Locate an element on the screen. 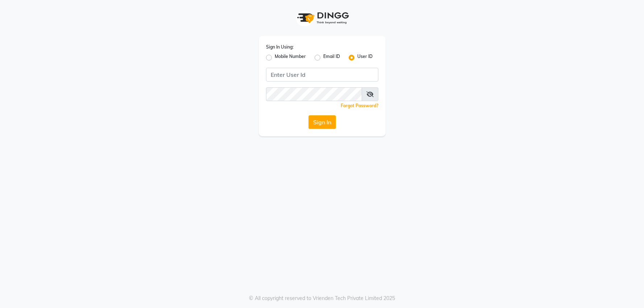 The width and height of the screenshot is (644, 308). button: Sign In is located at coordinates (322, 122).